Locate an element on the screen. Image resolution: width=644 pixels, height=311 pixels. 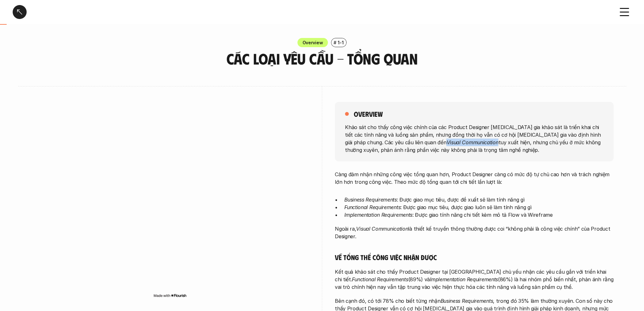
p: : Được giao tính năng chi tiết kèm mô tả Flow và Wireframe is located at coordinates (479, 215).